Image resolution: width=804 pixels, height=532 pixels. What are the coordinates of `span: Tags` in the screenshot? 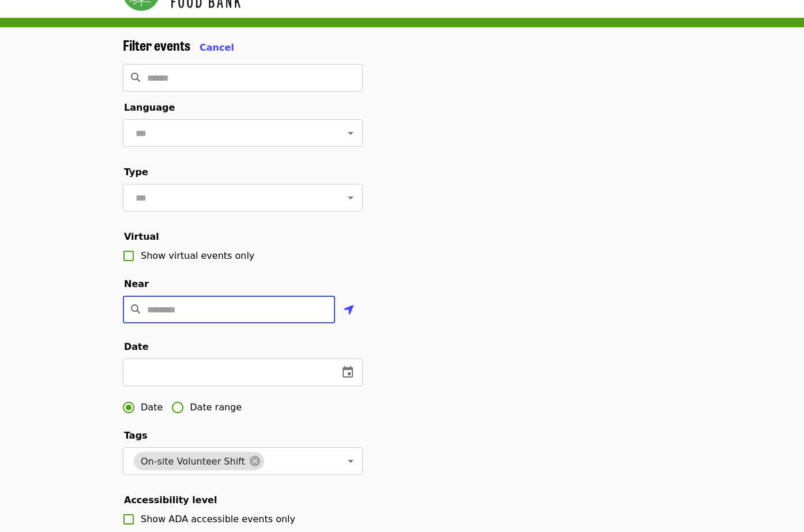 It's located at (136, 435).